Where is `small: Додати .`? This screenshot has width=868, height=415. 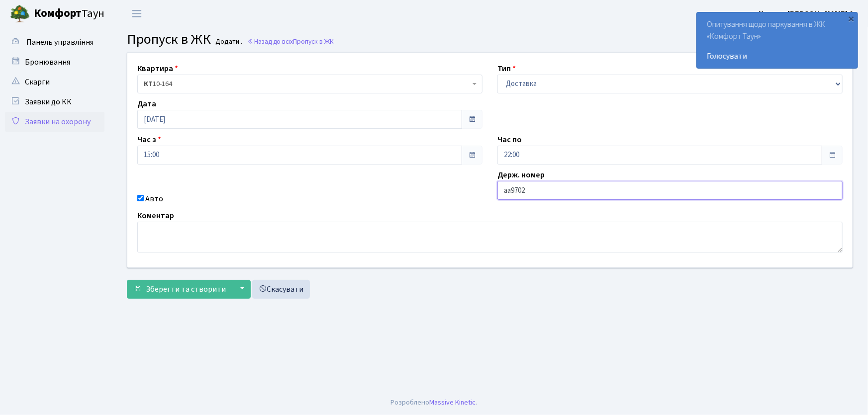
small: Додати . is located at coordinates (228, 42).